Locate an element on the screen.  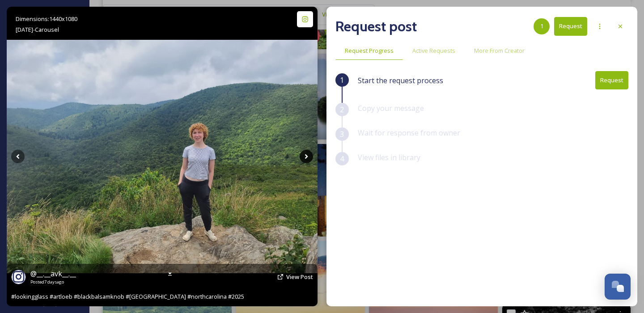
span: 4 is located at coordinates (342, 159).